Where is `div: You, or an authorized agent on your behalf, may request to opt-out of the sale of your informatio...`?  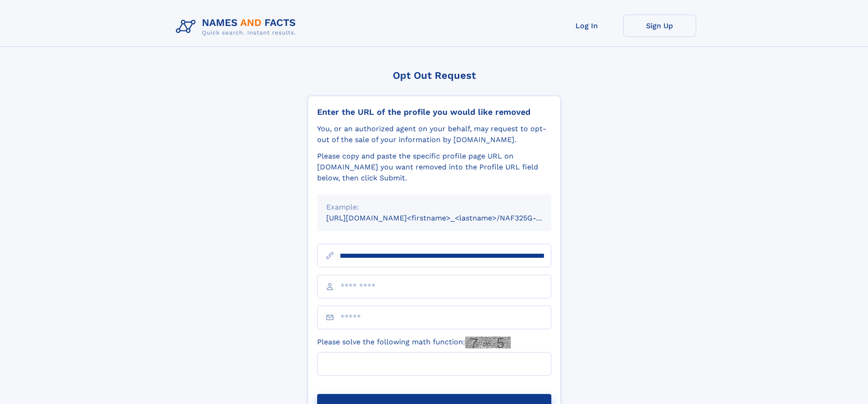
div: You, or an authorized agent on your behalf, may request to opt-out of the sale of your informatio... is located at coordinates (434, 135).